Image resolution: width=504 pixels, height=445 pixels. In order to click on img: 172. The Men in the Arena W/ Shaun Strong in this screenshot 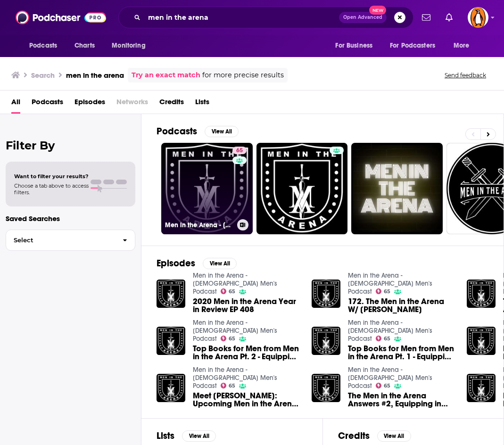, I will do `click(326, 294)`.